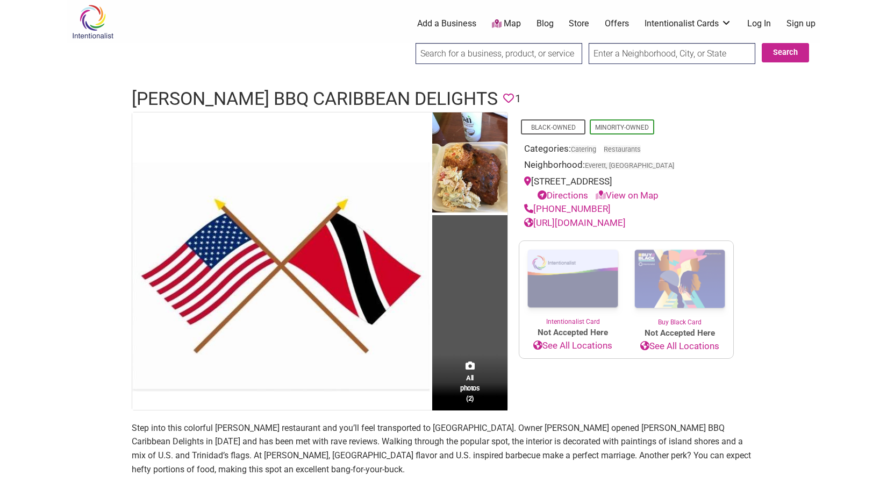  Describe the element at coordinates (92, 22) in the screenshot. I see `img: Intentionalist` at that location.